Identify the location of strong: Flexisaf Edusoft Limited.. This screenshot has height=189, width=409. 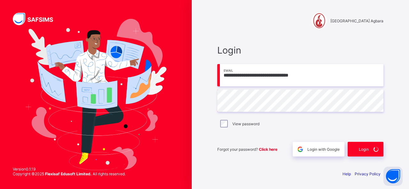
(68, 174).